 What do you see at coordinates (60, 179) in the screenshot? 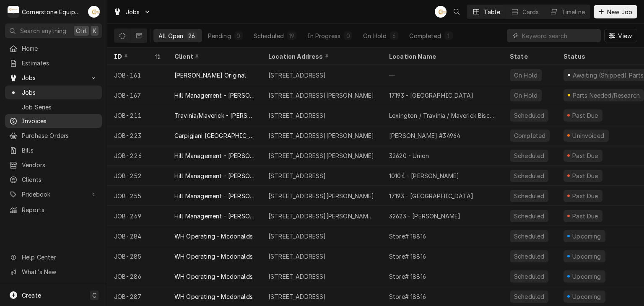
I see `span: Clients` at bounding box center [60, 179].